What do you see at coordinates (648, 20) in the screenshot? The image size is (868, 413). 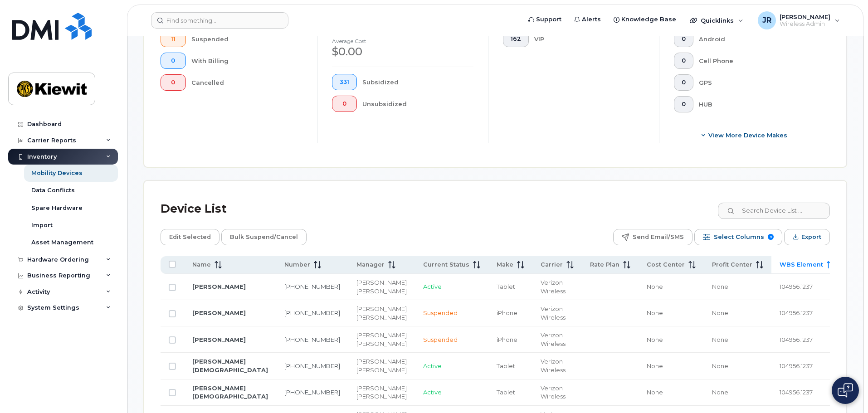 I see `span: Knowledge Base` at bounding box center [648, 20].